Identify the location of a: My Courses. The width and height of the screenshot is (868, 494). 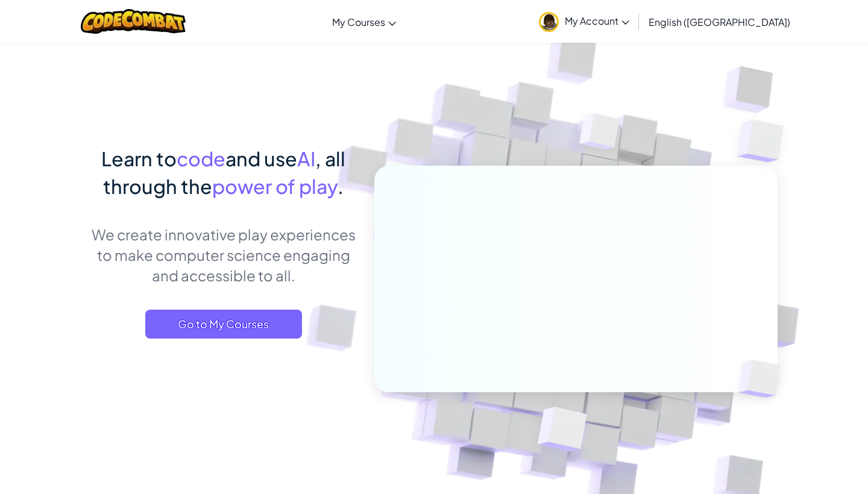
(364, 22).